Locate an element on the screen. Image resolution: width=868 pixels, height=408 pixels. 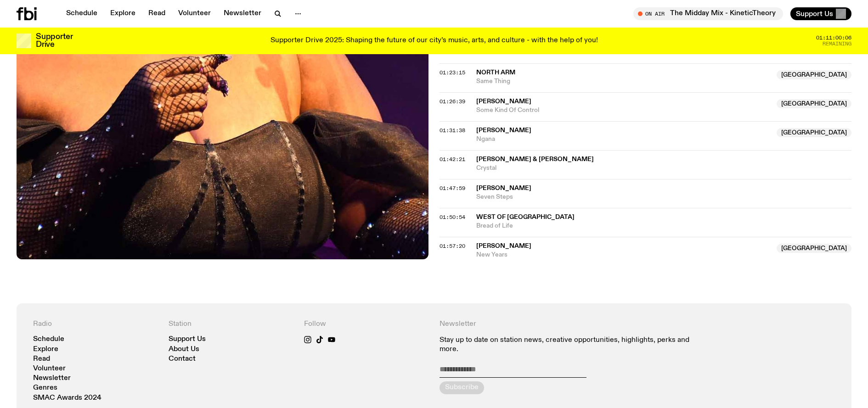
a: Genres is located at coordinates (45, 388).